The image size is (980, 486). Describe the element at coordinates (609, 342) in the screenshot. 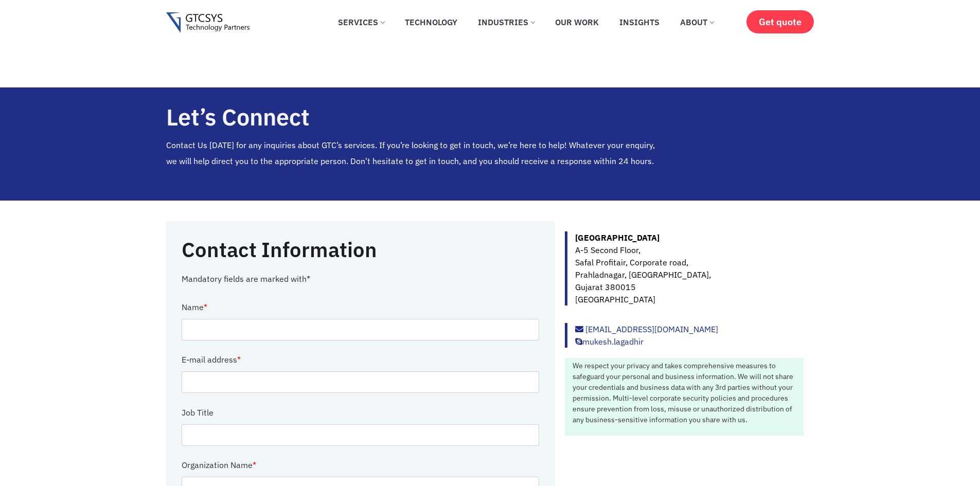

I see `a: mukesh.lagadhir` at that location.